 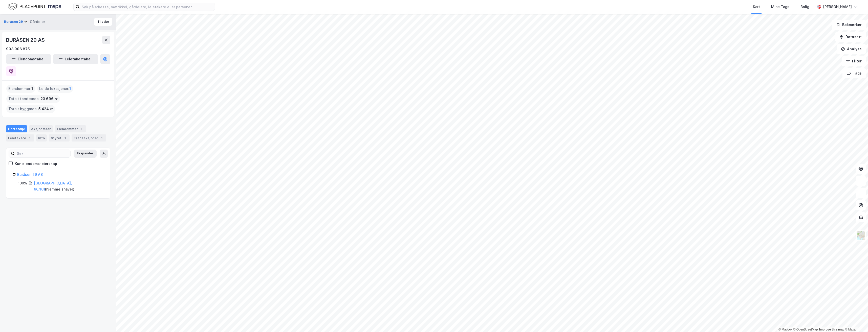 What do you see at coordinates (30, 109) in the screenshot?
I see `div: Totalt byggareal :` at bounding box center [30, 109].